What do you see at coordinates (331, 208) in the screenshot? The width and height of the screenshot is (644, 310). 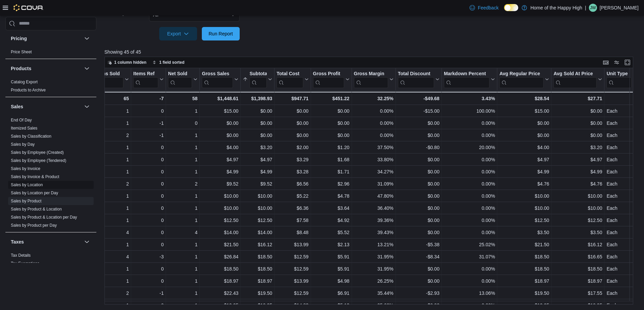 I see `div: $3.64` at bounding box center [331, 208].